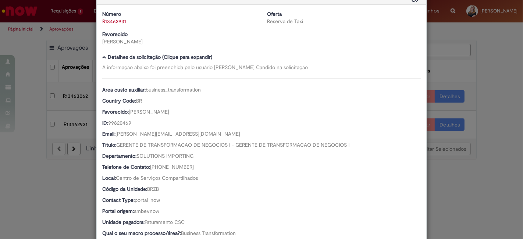 This screenshot has width=523, height=239. I want to click on b: Departamento:, so click(119, 156).